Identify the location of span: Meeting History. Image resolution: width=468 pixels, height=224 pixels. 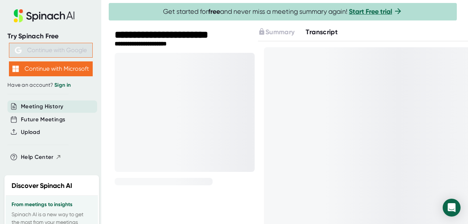
(42, 106).